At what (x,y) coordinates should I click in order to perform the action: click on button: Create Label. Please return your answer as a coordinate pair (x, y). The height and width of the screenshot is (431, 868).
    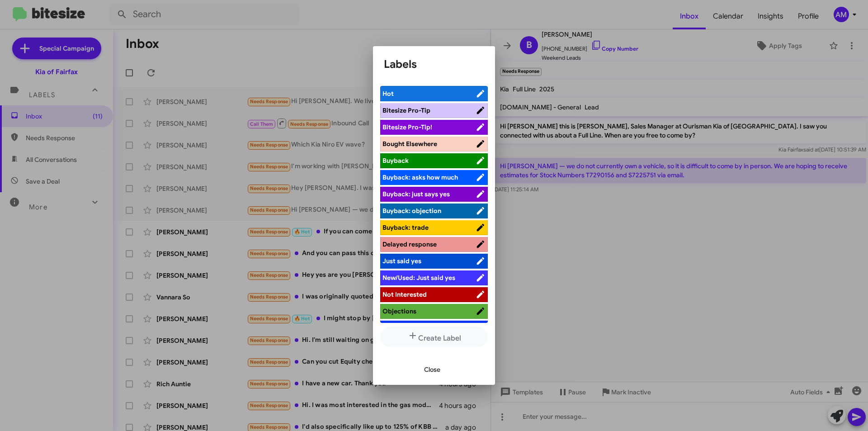
    Looking at the image, I should click on (434, 336).